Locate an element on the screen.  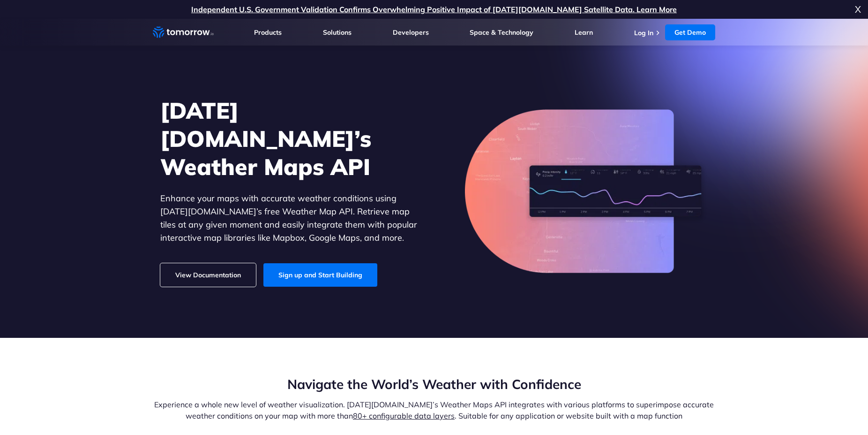
a: View Documentation is located at coordinates (208, 275).